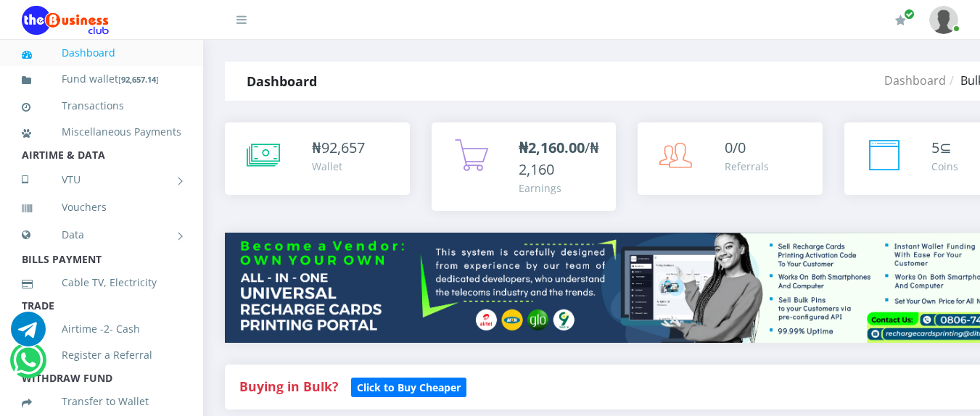 The width and height of the screenshot is (980, 416). Describe the element at coordinates (102, 329) in the screenshot. I see `a: Airtime -2- Cash` at that location.